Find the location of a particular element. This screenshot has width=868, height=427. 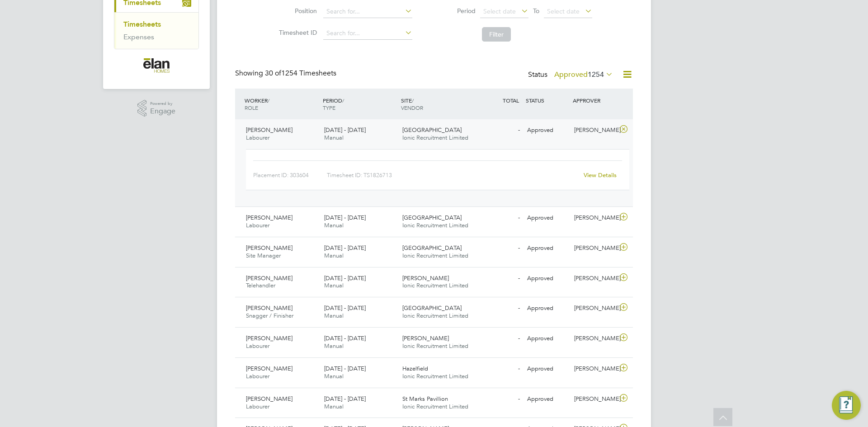

img: elan-homes-logo-retina.png is located at coordinates (156, 65).